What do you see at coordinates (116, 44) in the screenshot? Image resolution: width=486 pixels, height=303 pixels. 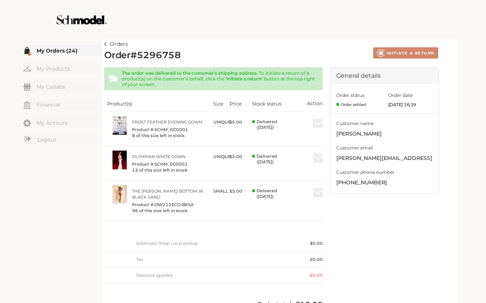 I see `a: Orders` at bounding box center [116, 44].